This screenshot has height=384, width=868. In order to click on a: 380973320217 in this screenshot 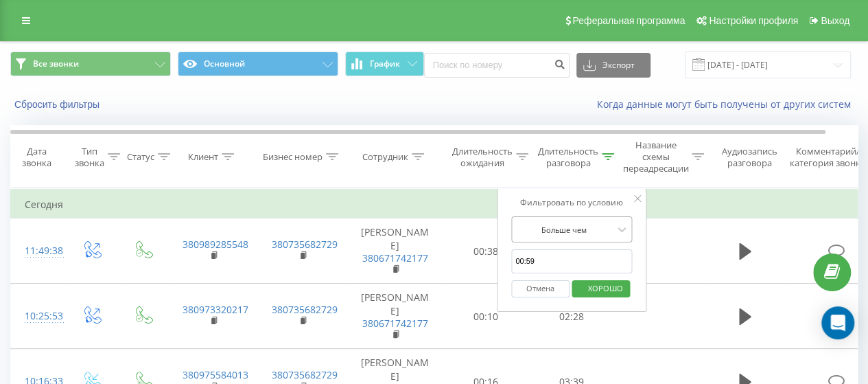, I will do `click(216, 309)`.